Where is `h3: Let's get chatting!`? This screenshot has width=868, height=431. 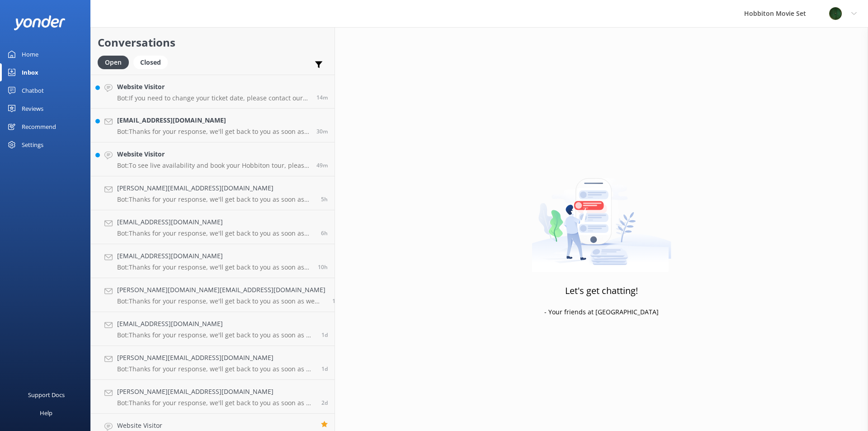 h3: Let's get chatting! is located at coordinates (601, 291).